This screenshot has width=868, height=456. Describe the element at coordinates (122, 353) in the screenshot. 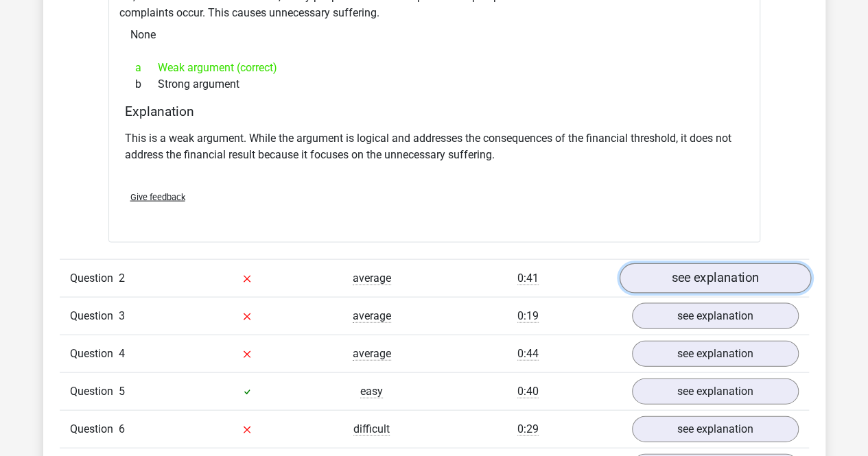

I see `span: 4` at that location.